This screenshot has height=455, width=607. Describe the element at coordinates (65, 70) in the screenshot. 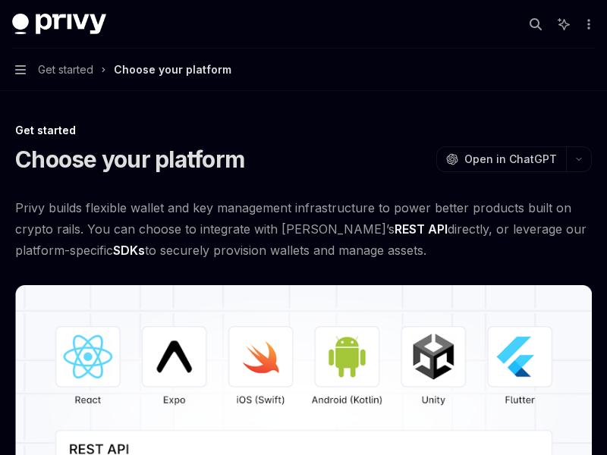

I see `span: Get started` at that location.